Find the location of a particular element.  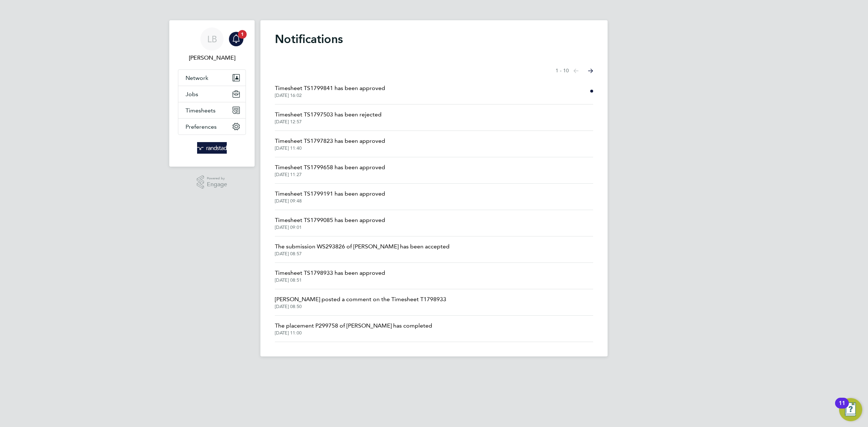

button: Open Resource Center, 11 new notifications is located at coordinates (851, 410).